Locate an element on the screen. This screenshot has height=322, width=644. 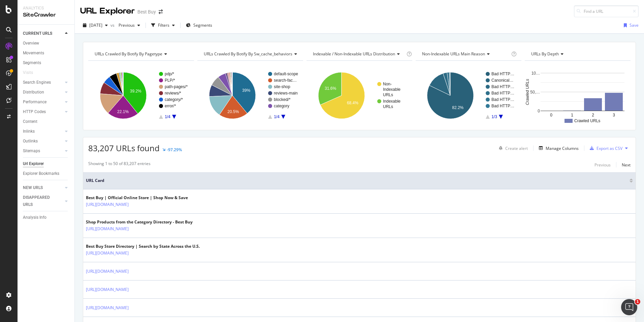
div: DISAPPEARED URLS is located at coordinates (40, 201).